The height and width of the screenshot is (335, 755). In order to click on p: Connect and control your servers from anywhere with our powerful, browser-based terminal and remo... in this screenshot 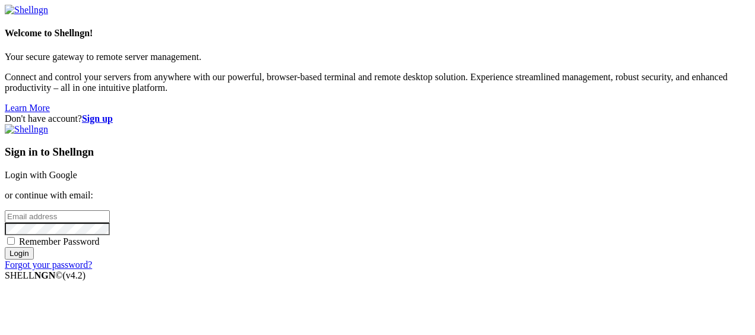, I will do `click(378, 83)`.